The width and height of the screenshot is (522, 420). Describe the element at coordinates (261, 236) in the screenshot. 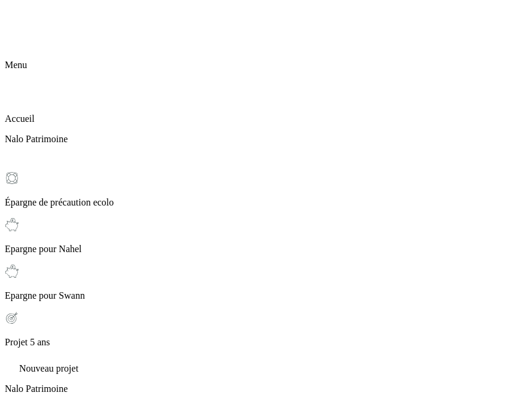

I see `div: Epargne pour Nahel` at that location.